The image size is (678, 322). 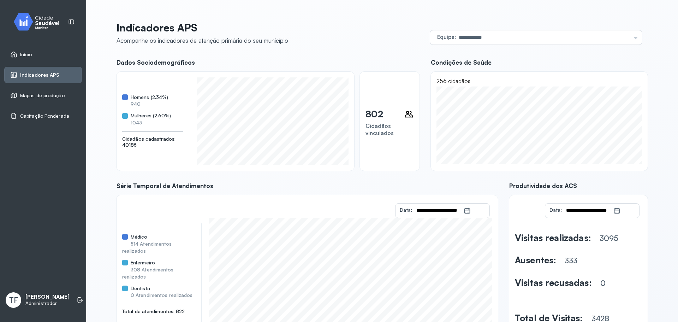 I want to click on p: Indicadores APS, so click(x=202, y=28).